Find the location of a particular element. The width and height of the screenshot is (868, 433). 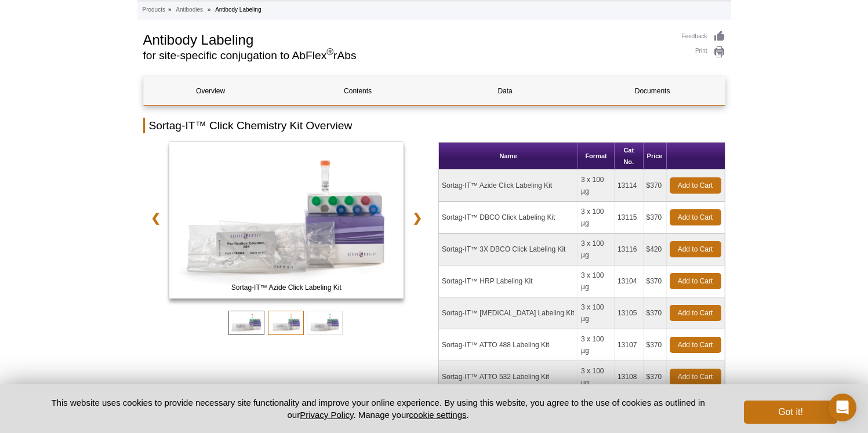

td: Sortag-IT™ HRP Labeling Kit is located at coordinates (508, 281).